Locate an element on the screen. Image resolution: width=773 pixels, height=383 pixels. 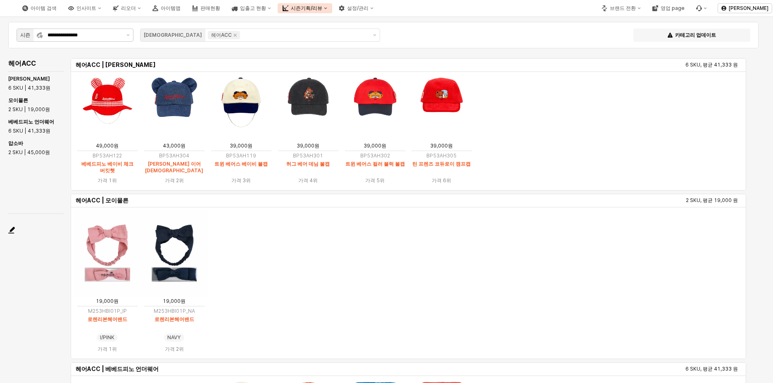
p: 가격 3위 is located at coordinates (241, 181).